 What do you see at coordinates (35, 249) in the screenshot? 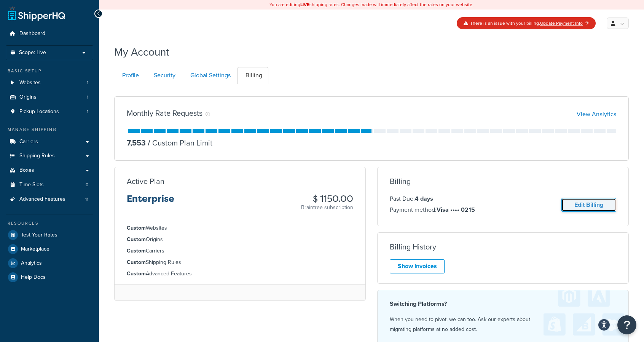
I see `span: Marketplace` at bounding box center [35, 249].